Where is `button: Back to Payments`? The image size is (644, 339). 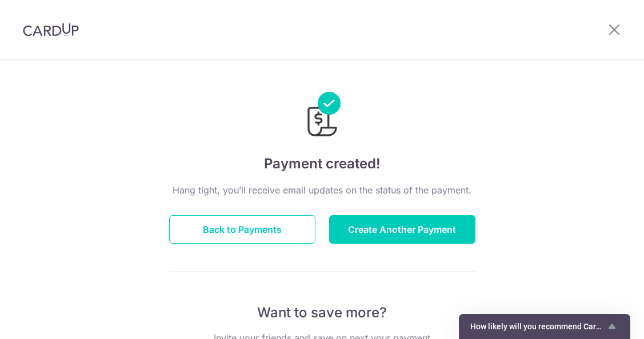 button: Back to Payments is located at coordinates (242, 230).